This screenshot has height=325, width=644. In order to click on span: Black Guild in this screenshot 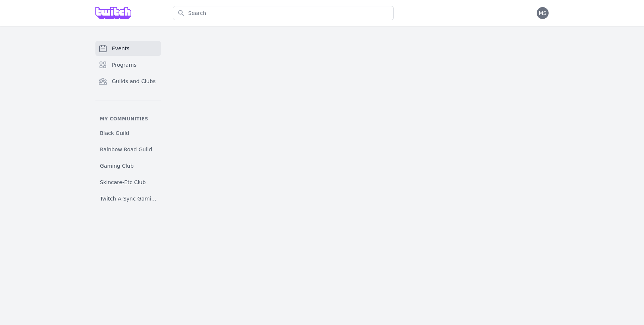, I will do `click(114, 133)`.